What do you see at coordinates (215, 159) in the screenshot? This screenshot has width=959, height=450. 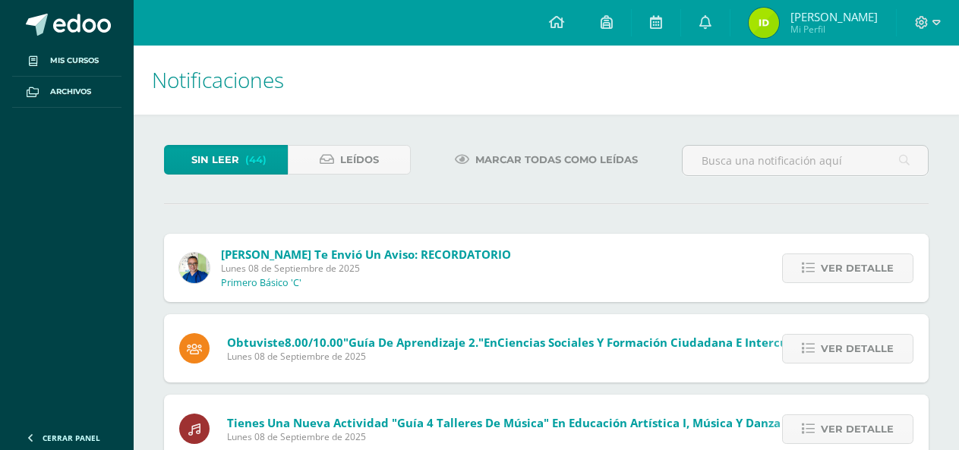 I see `span: Sin leer` at bounding box center [215, 159].